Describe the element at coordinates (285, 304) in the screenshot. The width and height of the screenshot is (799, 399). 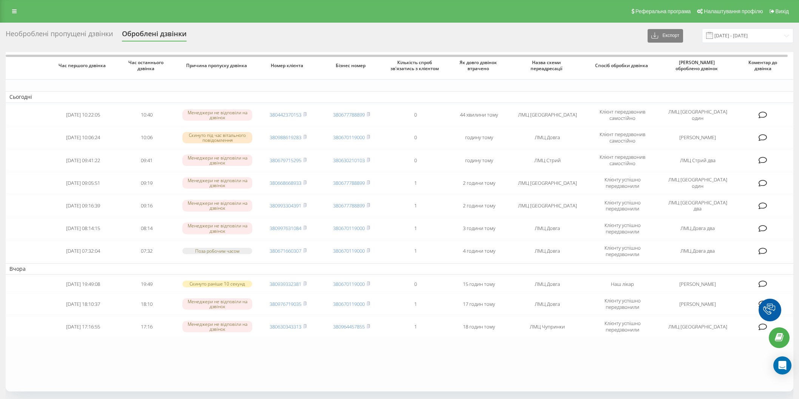
I see `a: 380976719035` at that location.